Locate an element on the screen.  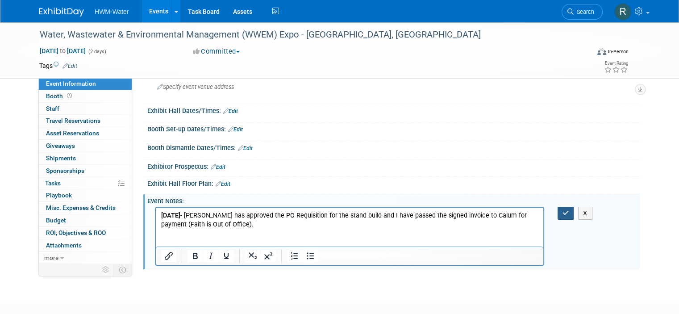
a: ROI, Objectives & ROO is located at coordinates (85, 232).